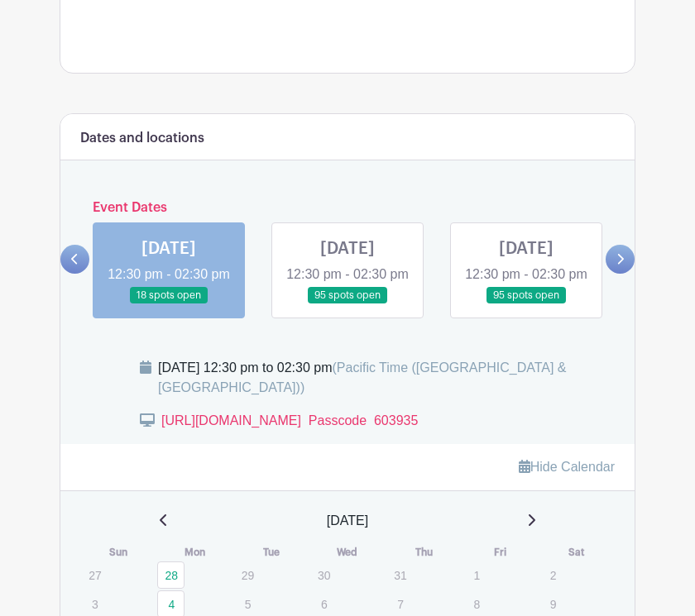 The width and height of the screenshot is (695, 616). I want to click on th: Fri, so click(500, 553).